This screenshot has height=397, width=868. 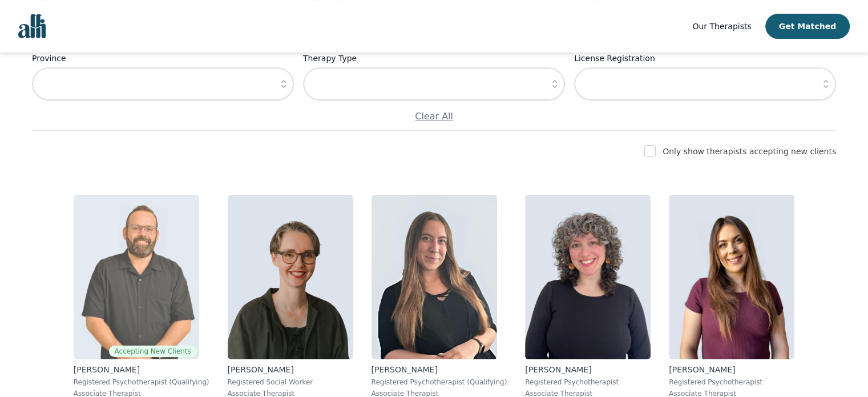 What do you see at coordinates (705, 58) in the screenshot?
I see `label: License Registration` at bounding box center [705, 58].